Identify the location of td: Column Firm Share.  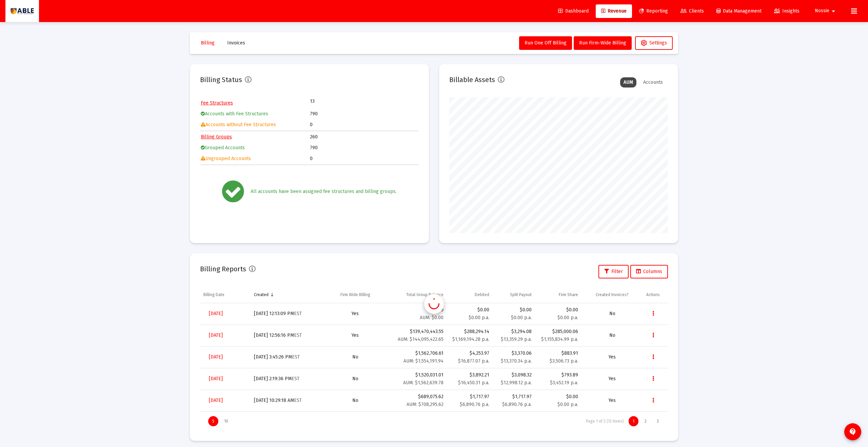
(558, 295).